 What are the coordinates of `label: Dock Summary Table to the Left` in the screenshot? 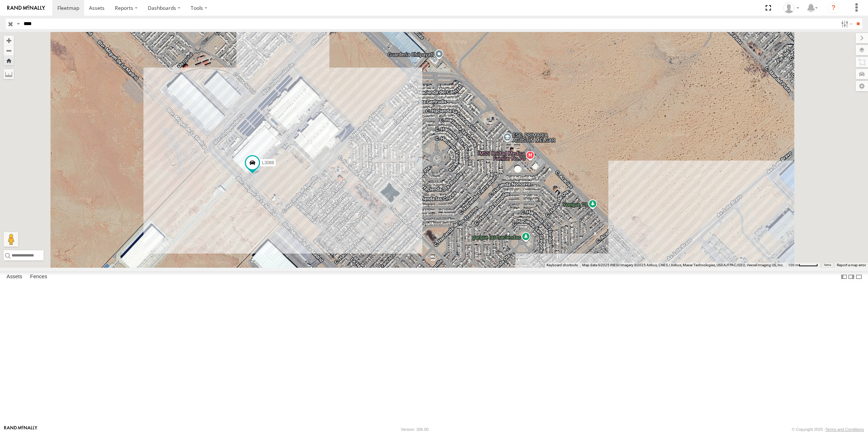 It's located at (843, 276).